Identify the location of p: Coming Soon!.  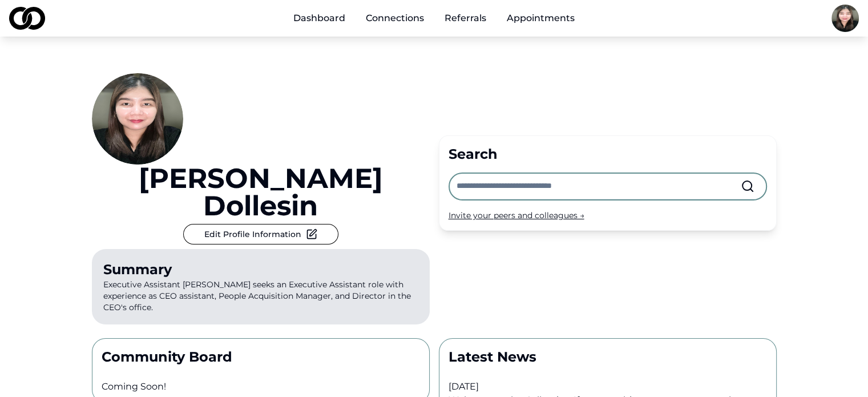
(261, 386).